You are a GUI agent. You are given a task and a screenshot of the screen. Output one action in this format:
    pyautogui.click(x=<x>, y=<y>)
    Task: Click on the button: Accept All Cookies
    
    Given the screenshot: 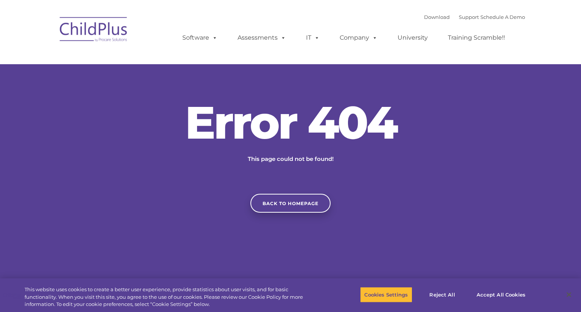 What is the action you would take?
    pyautogui.click(x=501, y=295)
    